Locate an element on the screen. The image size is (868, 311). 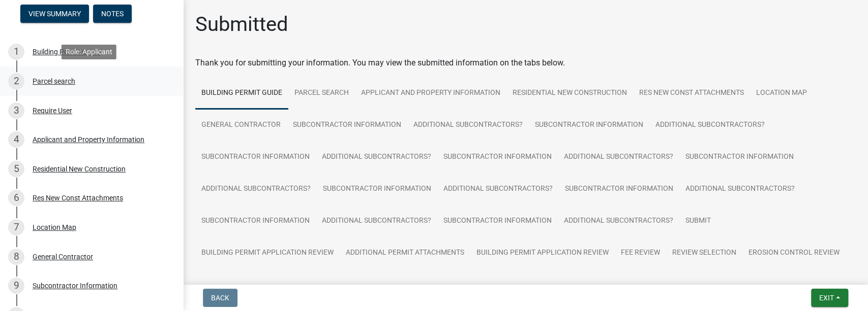
a: Initial Building Review is located at coordinates (394, 285).